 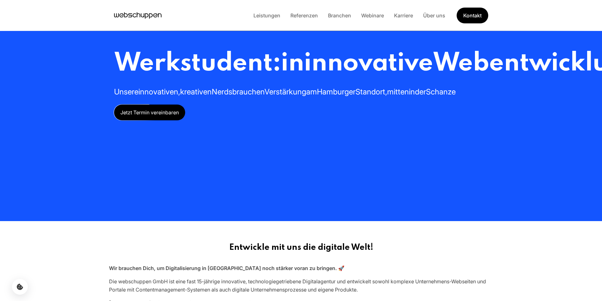 I want to click on span: brauchen, so click(x=248, y=92).